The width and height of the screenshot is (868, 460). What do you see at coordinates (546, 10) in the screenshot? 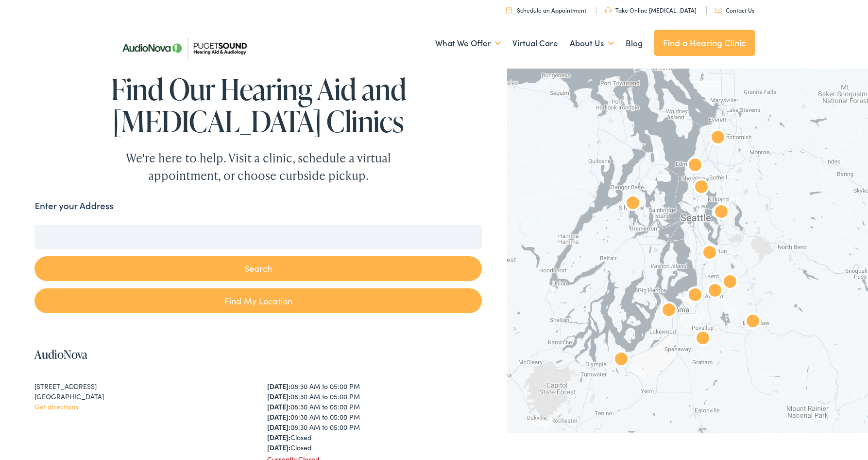
I see `a: Schedule an Appointment` at bounding box center [546, 10].